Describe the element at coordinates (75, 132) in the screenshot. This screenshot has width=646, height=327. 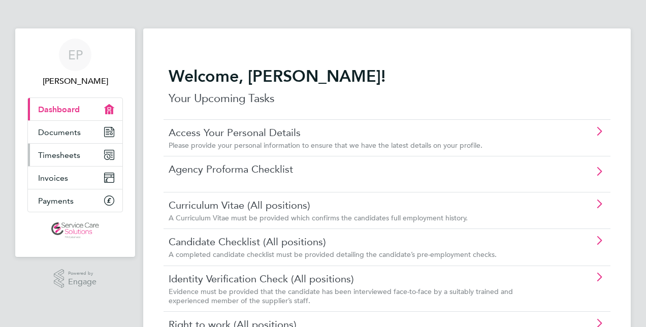
I see `a: Documents` at that location.